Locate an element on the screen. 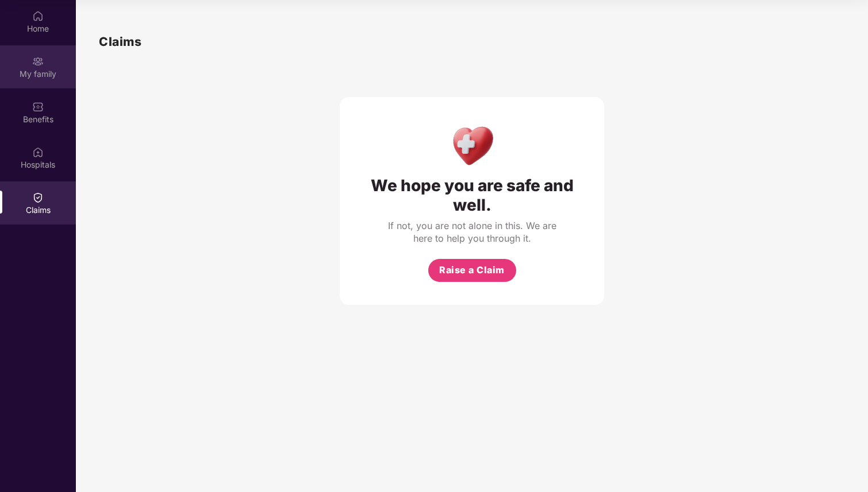 Image resolution: width=868 pixels, height=492 pixels. h1: Claims is located at coordinates (120, 41).